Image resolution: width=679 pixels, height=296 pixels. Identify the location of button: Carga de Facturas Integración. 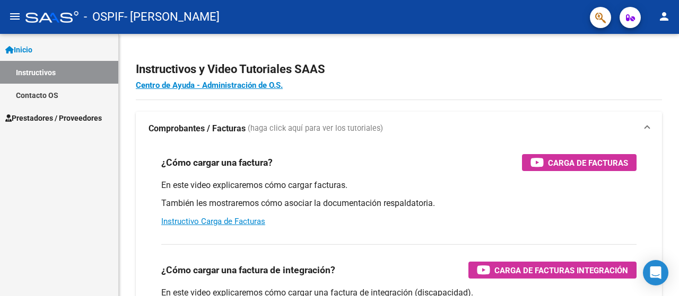
(552, 270).